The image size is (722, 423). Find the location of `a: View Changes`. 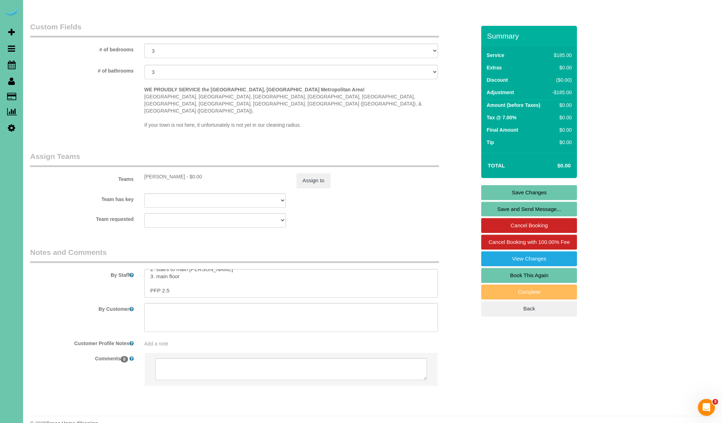

a: View Changes is located at coordinates (529, 259).